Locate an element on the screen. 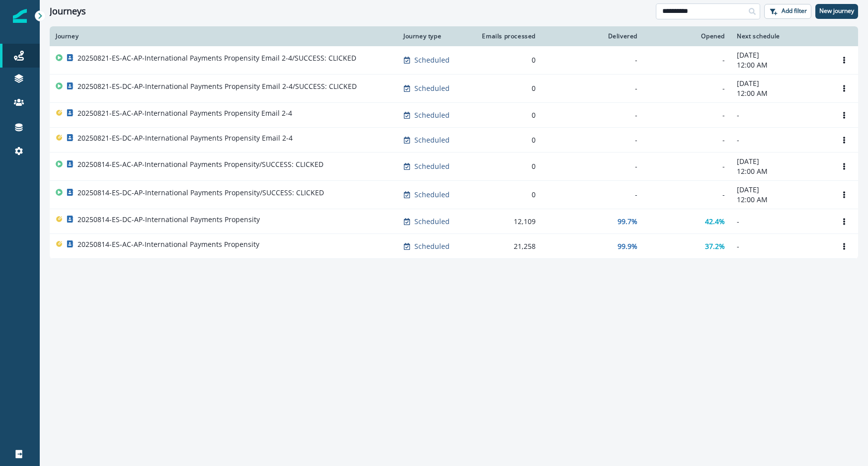  button: New journey is located at coordinates (837, 11).